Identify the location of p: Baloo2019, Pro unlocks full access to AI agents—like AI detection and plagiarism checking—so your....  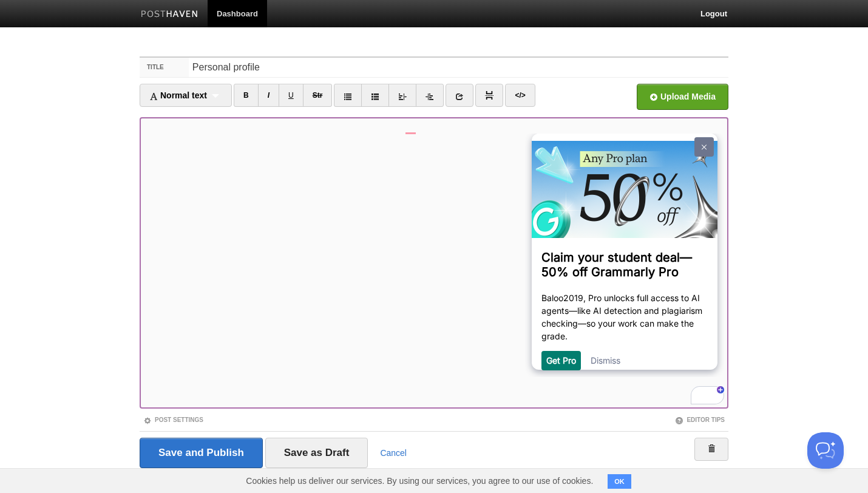
(99, 183).